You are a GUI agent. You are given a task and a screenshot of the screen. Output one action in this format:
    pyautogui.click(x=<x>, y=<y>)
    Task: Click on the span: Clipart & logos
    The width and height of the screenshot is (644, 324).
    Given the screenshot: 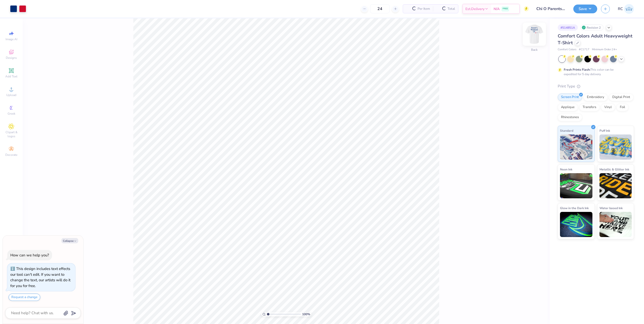 What is the action you would take?
    pyautogui.click(x=11, y=134)
    